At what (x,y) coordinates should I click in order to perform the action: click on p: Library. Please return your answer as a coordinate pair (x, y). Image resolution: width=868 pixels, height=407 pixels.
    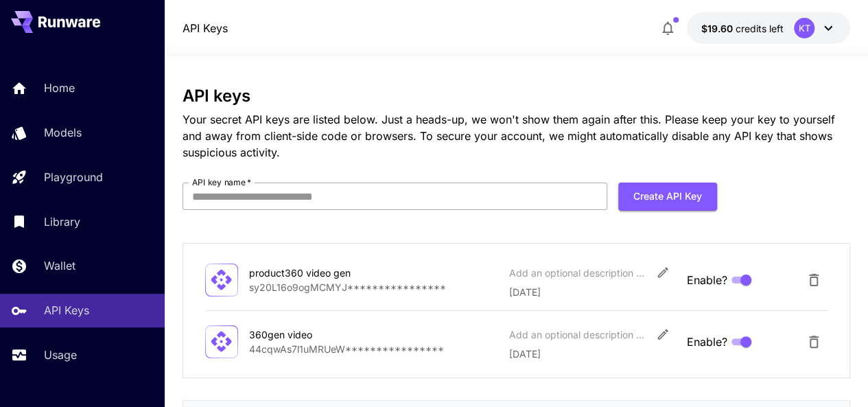
    Looking at the image, I should click on (62, 222).